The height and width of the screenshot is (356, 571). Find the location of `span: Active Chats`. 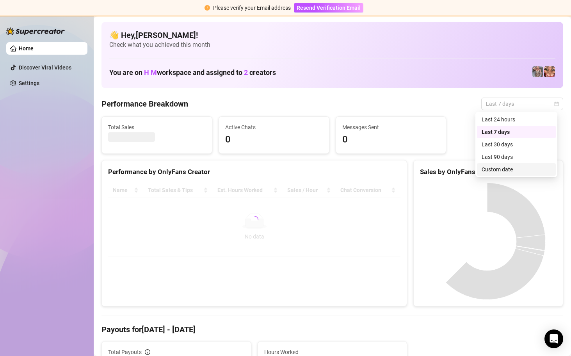

span: Active Chats is located at coordinates (274, 127).